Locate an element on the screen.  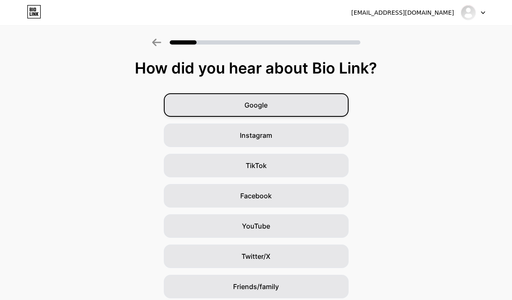
span: Instagram is located at coordinates (256, 135).